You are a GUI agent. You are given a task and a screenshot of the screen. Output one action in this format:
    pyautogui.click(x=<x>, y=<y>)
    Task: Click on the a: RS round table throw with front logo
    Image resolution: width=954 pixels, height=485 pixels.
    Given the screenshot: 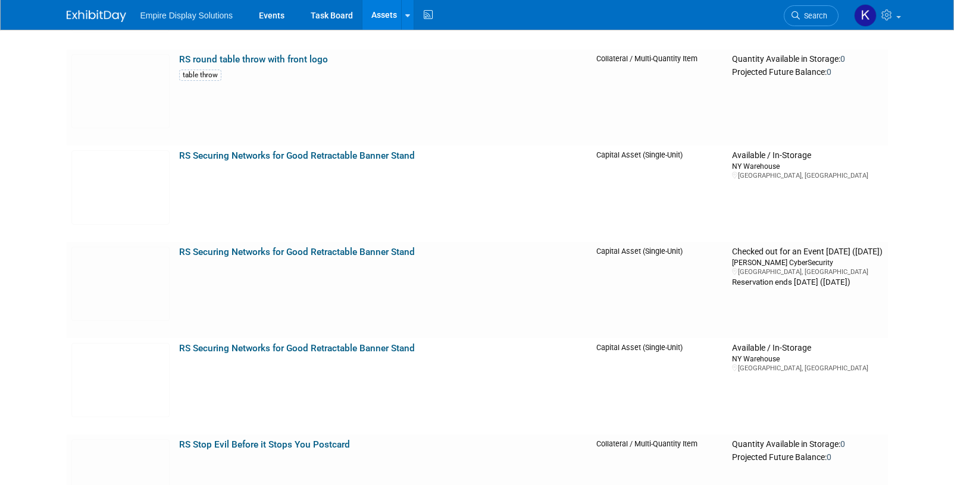 What is the action you would take?
    pyautogui.click(x=253, y=59)
    